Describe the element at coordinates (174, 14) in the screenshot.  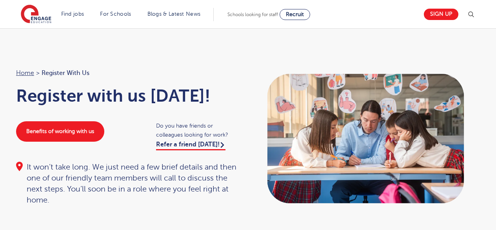
I see `a: Blogs & Latest News` at that location.